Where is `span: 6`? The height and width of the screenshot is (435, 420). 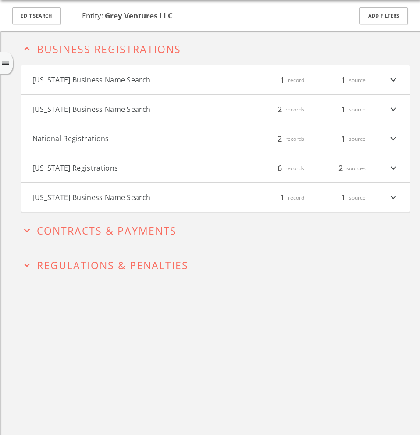 span: 6 is located at coordinates (280, 167).